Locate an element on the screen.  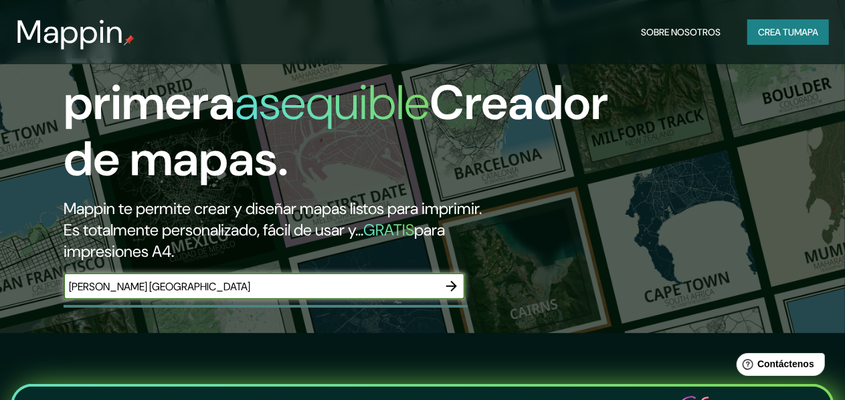
font: Mappin is located at coordinates (70, 31).